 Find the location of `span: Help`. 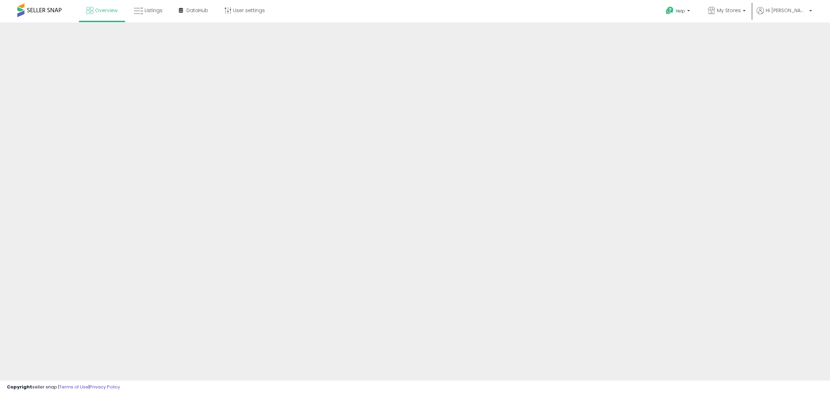

span: Help is located at coordinates (681, 11).